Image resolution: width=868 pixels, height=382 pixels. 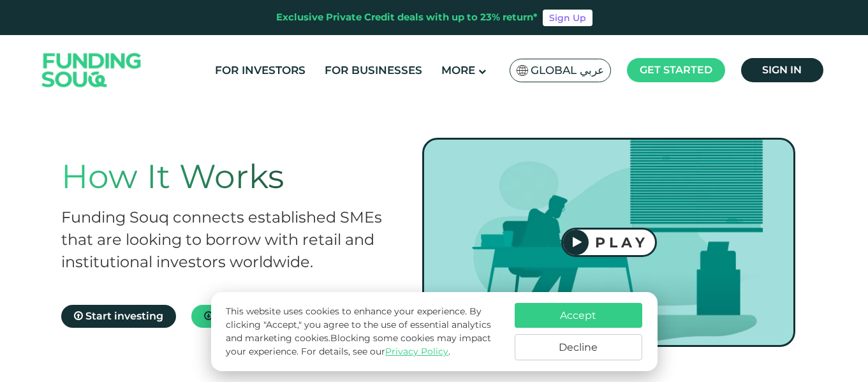 What do you see at coordinates (782, 70) in the screenshot?
I see `span: Sign in` at bounding box center [782, 70].